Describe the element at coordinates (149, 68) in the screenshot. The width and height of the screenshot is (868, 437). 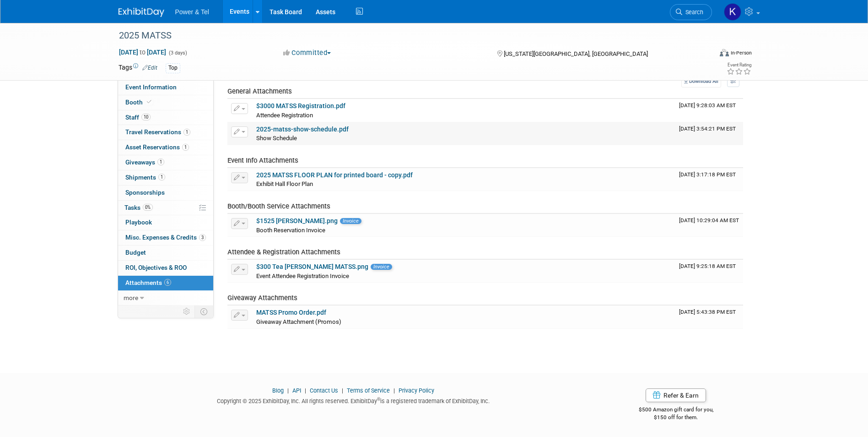
I see `a: Edit` at that location.